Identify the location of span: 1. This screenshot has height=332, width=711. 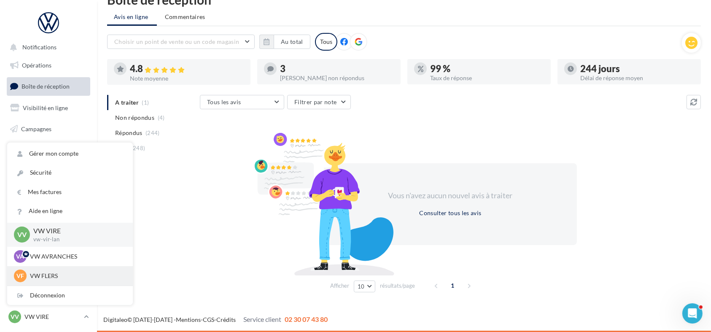
(453, 286).